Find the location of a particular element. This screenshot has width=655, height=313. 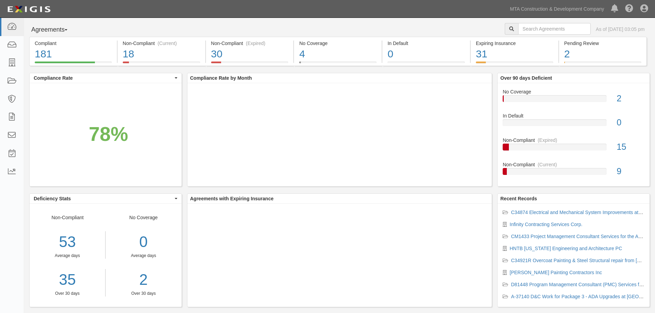

span: Deficiency Stats is located at coordinates (103, 199).